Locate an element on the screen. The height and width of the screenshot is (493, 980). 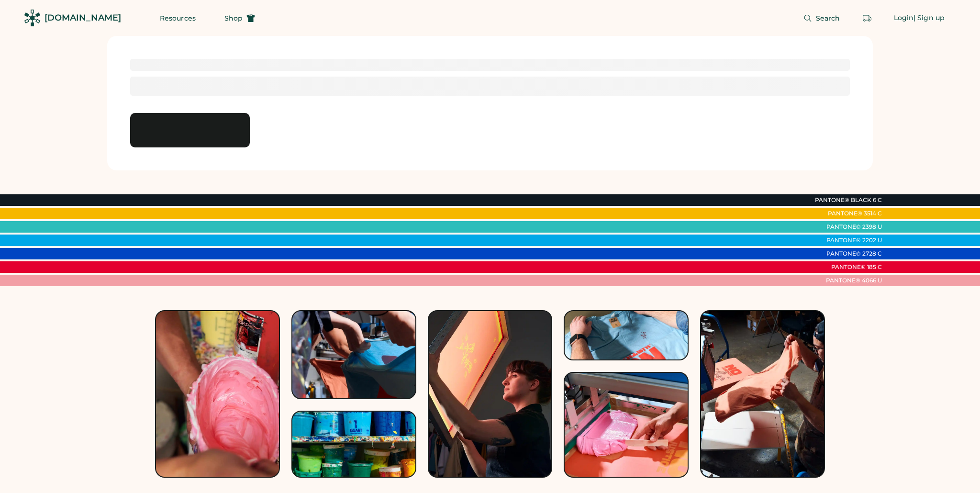
img: Rendered Logo - Screens is located at coordinates (32, 18).